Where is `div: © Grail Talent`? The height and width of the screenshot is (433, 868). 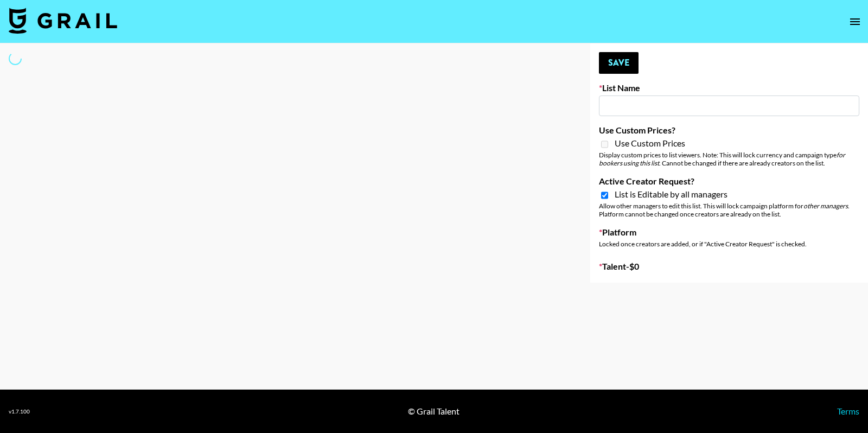
div: © Grail Talent is located at coordinates (433, 411).